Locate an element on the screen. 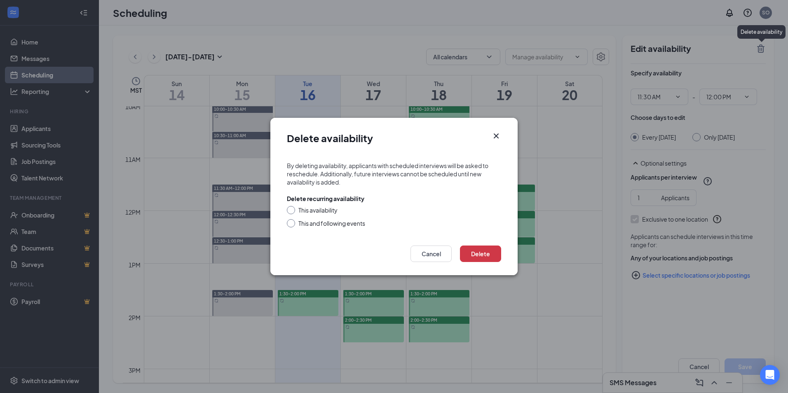 Image resolution: width=788 pixels, height=393 pixels. button: Close is located at coordinates (496, 136).